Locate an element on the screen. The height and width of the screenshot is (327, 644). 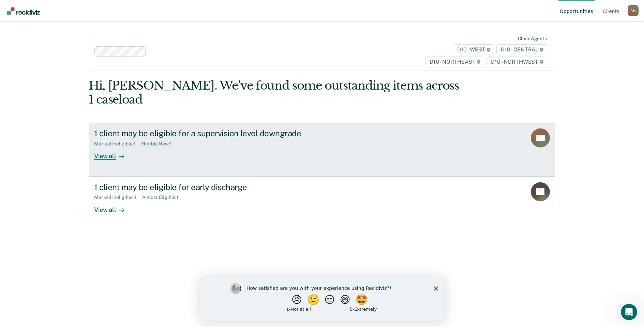
div: Marked Ineligible : 4 is located at coordinates (118, 198).